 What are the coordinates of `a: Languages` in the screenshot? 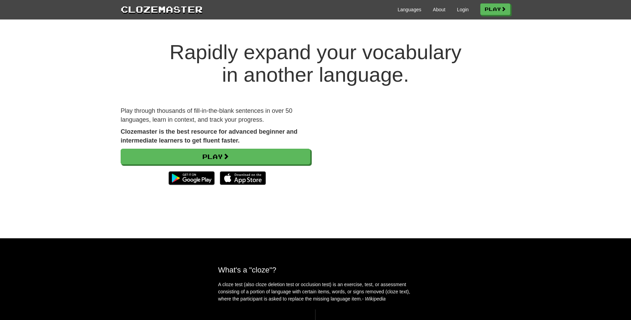 It's located at (409, 10).